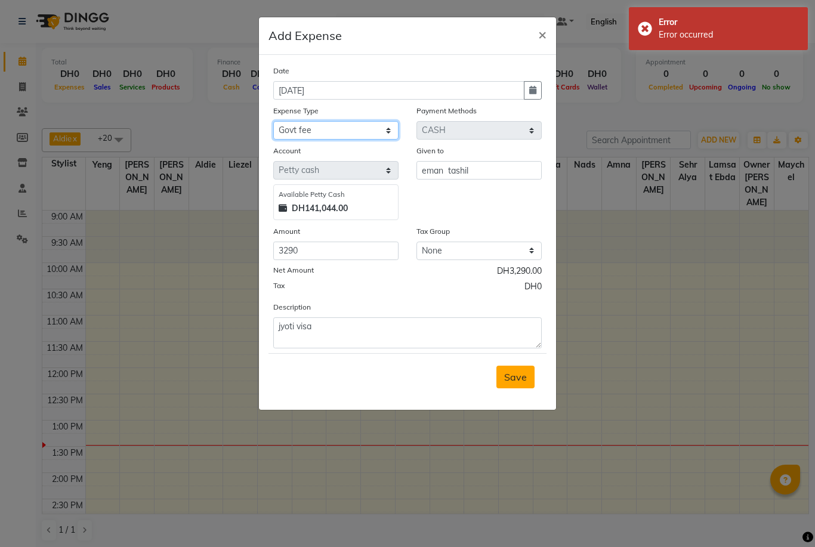  What do you see at coordinates (294, 270) in the screenshot?
I see `label: Net Amount` at bounding box center [294, 270].